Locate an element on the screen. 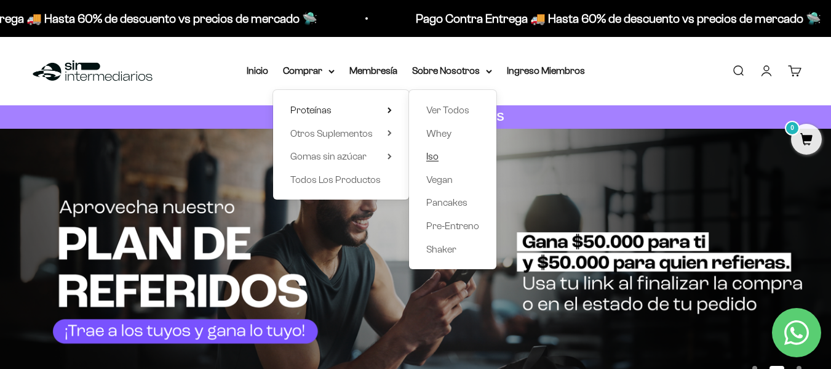  a: Membresía is located at coordinates (373, 70).